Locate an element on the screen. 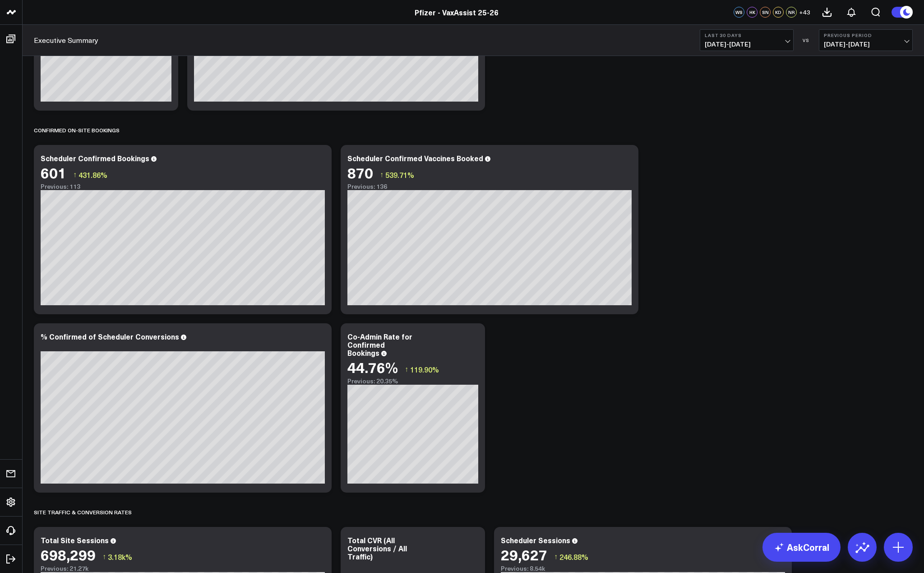 The image size is (924, 573). div: 29,627 is located at coordinates (523, 554).